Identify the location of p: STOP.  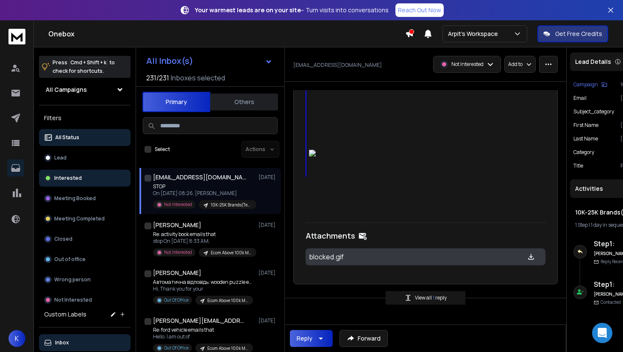
(204, 187).